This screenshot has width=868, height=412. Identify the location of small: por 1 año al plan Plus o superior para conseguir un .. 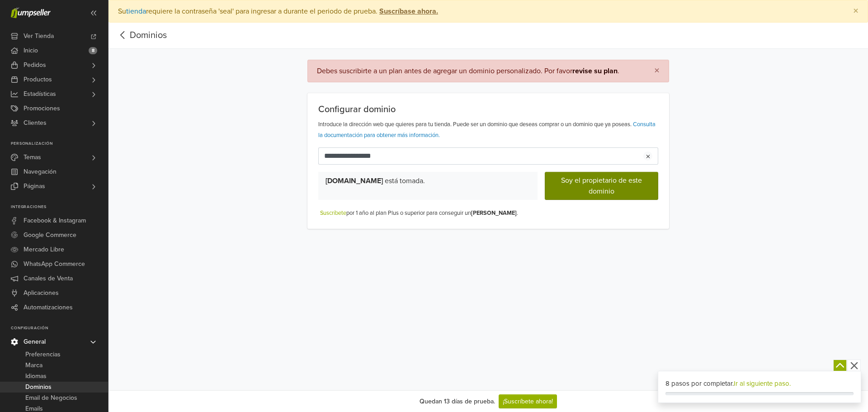
(419, 213).